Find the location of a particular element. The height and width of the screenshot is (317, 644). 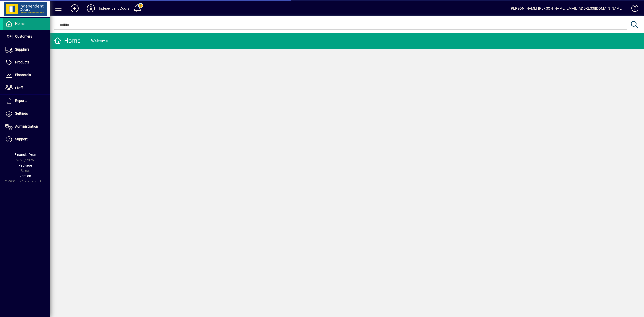

button: Add is located at coordinates (75, 8).